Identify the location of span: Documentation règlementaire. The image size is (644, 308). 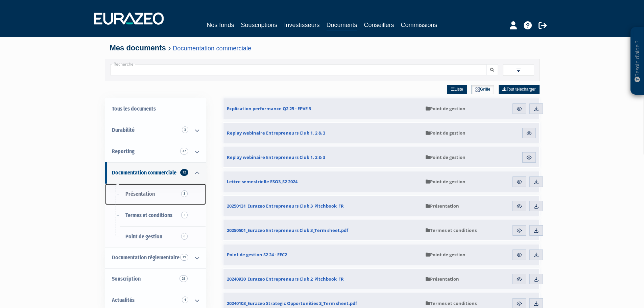
(146, 257).